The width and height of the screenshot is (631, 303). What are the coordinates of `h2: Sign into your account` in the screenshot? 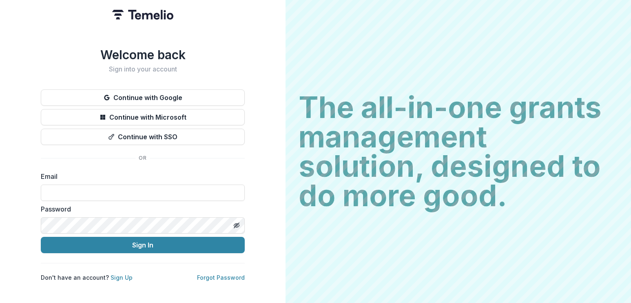 It's located at (143, 69).